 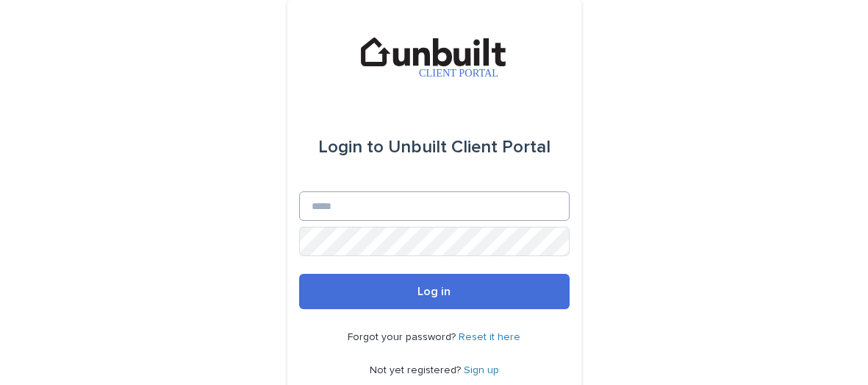 What do you see at coordinates (434, 147) in the screenshot?
I see `div: Unbuilt Client Portal` at bounding box center [434, 147].